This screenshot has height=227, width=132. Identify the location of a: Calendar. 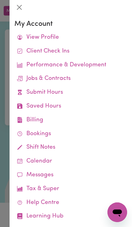
(71, 162).